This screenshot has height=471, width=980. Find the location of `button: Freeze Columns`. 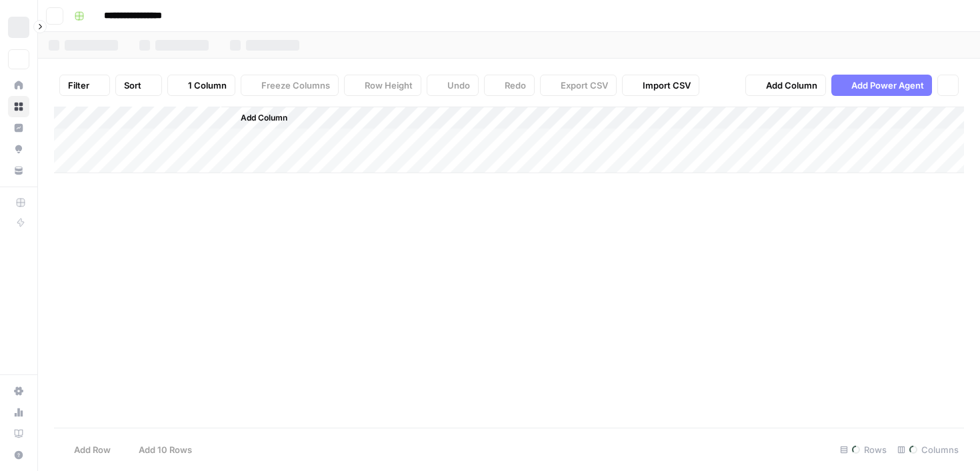

button: Freeze Columns is located at coordinates (290, 85).